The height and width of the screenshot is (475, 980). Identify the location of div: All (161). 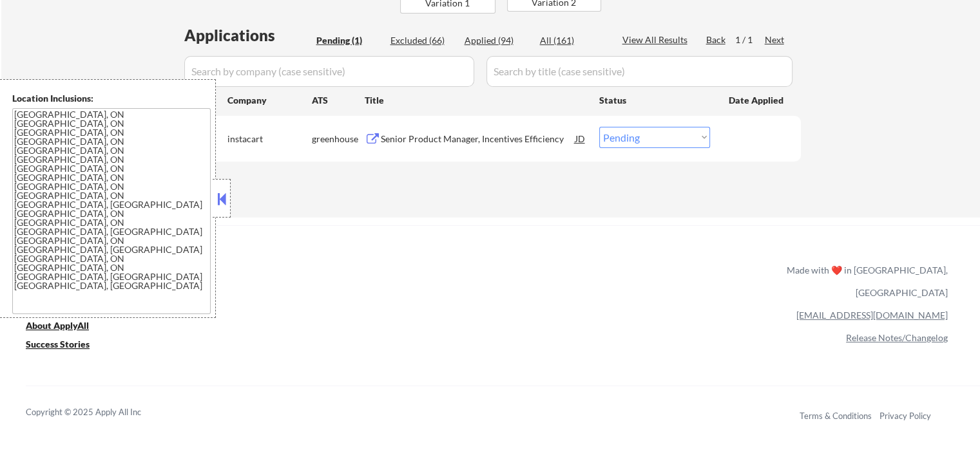
(572, 41).